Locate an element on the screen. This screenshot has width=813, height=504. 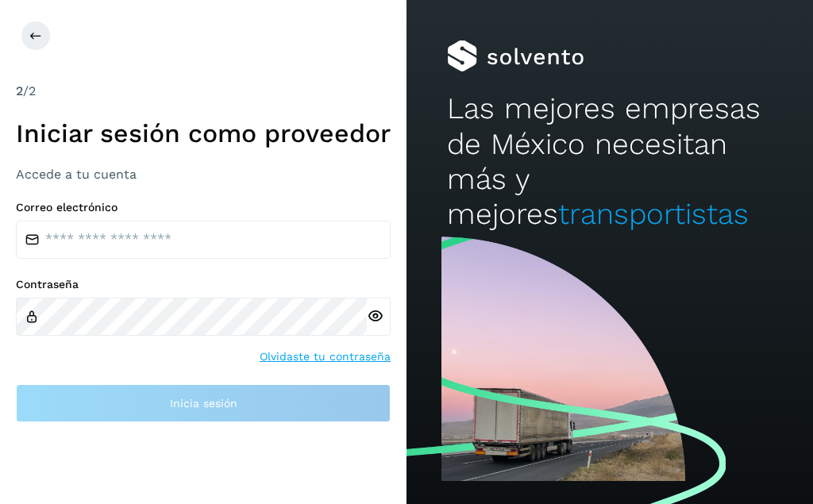
span: 2 is located at coordinates (19, 90).